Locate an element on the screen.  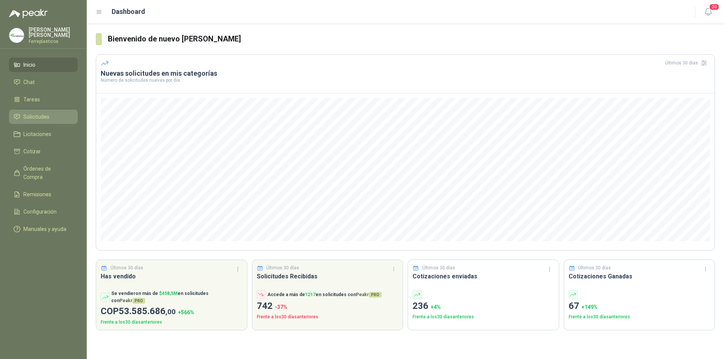
p: Ferreplasticos is located at coordinates (53, 41).